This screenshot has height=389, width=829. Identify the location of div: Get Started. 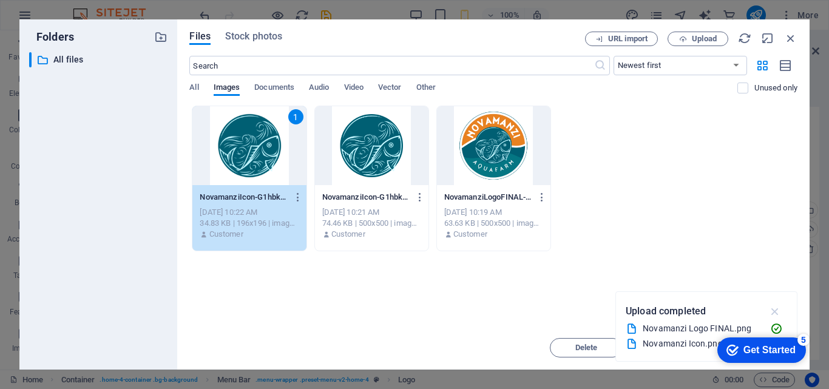
(59, 19).